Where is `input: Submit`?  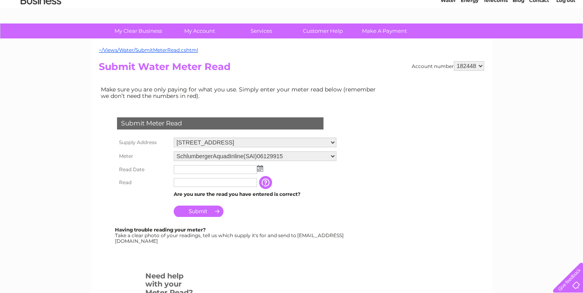
input: Submit is located at coordinates (198, 211).